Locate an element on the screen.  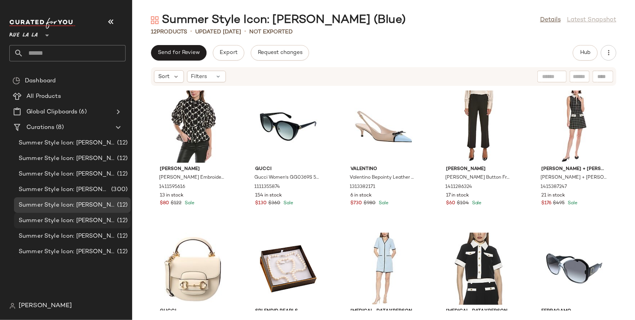
span: Request changes is located at coordinates (280, 53).